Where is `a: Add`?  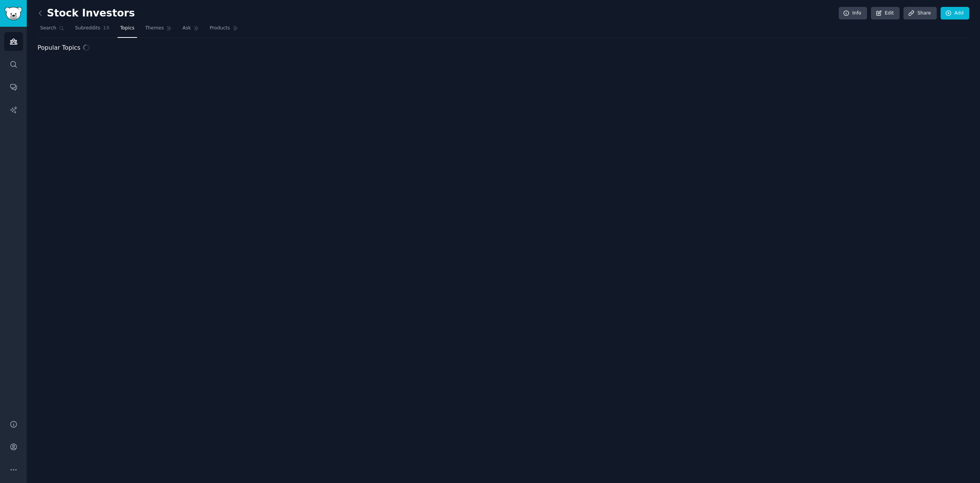 a: Add is located at coordinates (954, 13).